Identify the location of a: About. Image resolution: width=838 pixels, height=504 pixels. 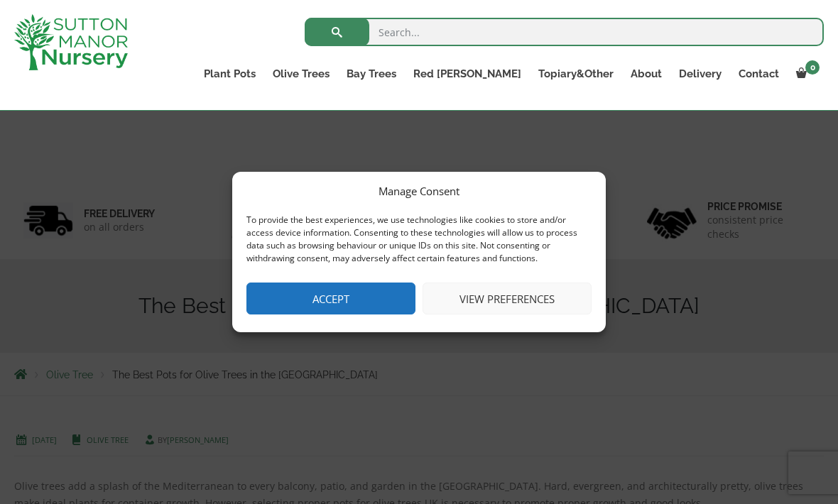
(646, 74).